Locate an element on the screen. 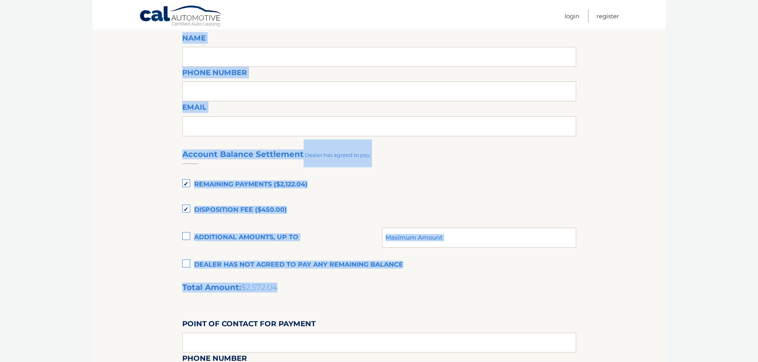 The width and height of the screenshot is (758, 362). label: Dealer has not agreed to pay any remaining balance is located at coordinates (379, 265).